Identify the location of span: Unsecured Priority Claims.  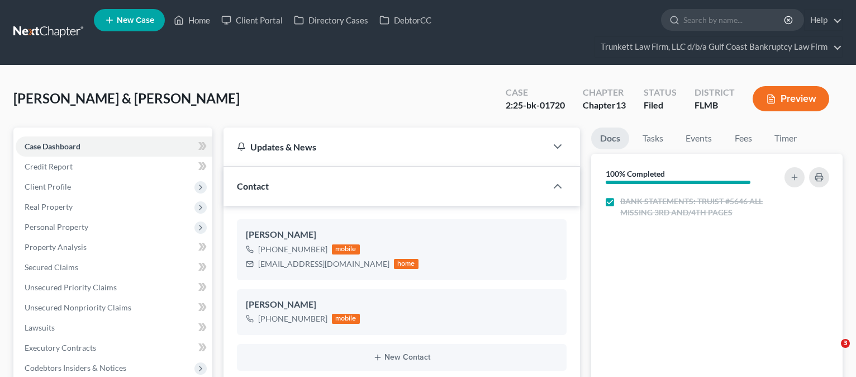
(70, 287).